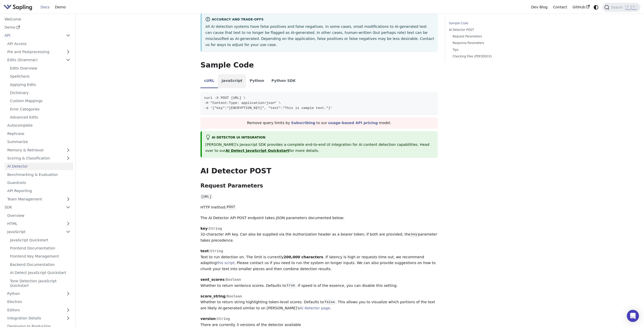 This screenshot has width=644, height=327. What do you see at coordinates (39, 183) in the screenshot?
I see `a: Guardrails` at bounding box center [39, 183].